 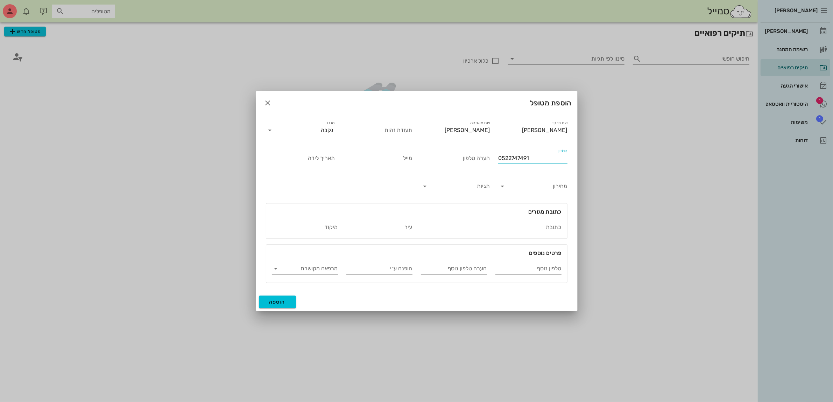 I want to click on div: מגדרנקבה, so click(x=301, y=130).